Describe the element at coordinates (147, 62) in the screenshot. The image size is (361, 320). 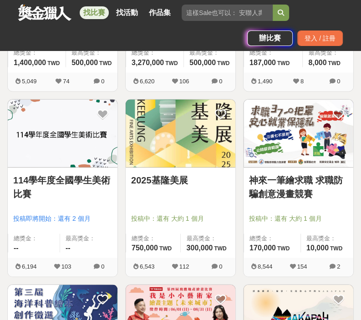
I see `span: 3,270,000` at that location.